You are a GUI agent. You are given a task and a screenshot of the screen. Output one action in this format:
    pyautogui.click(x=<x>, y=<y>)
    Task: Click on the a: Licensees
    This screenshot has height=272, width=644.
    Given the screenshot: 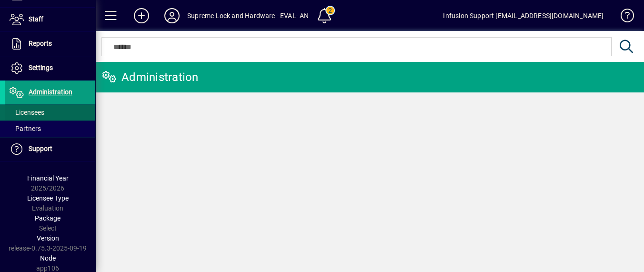 What is the action you would take?
    pyautogui.click(x=50, y=113)
    